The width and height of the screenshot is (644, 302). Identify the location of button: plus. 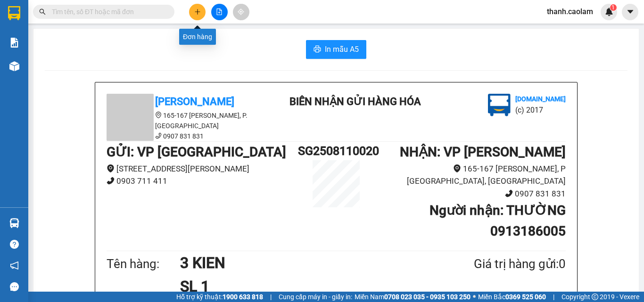
(197, 12).